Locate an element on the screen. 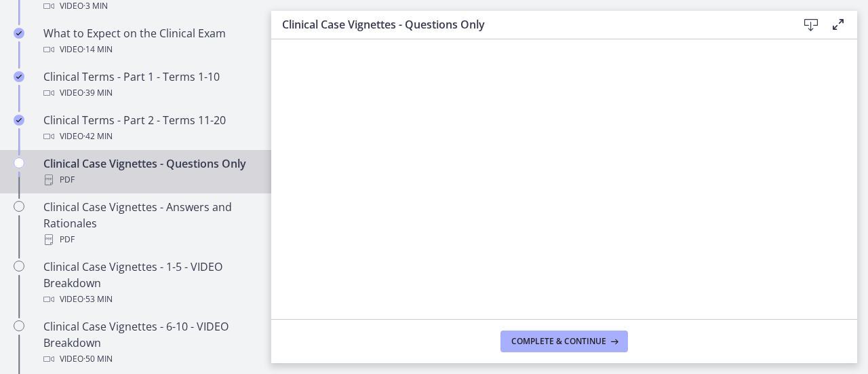 This screenshot has width=868, height=374. span: Complete & continue is located at coordinates (559, 341).